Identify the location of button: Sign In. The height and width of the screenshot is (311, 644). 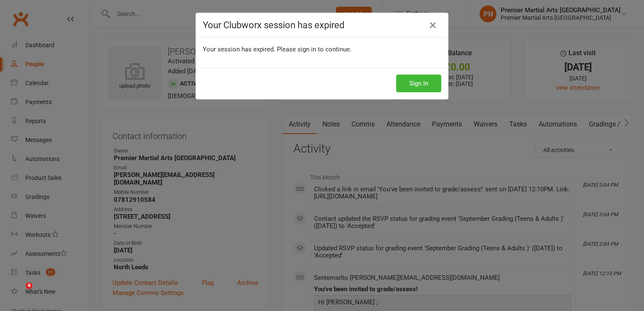
(419, 83).